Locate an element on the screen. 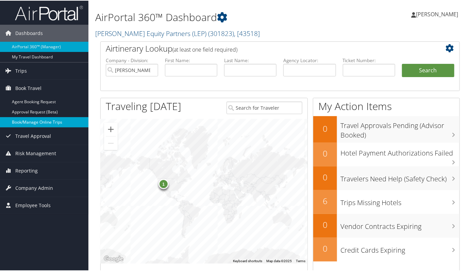 This screenshot has width=469, height=271. a: 0Vendor Contracts Expiring is located at coordinates (386, 225).